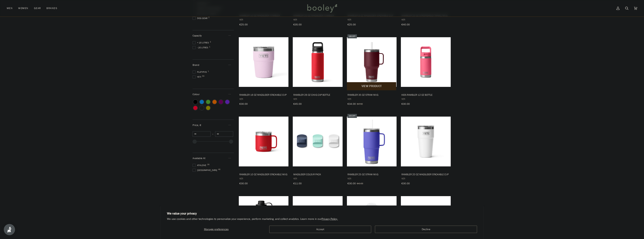 This screenshot has width=644, height=239. What do you see at coordinates (23, 8) in the screenshot?
I see `span: Women` at bounding box center [23, 8].